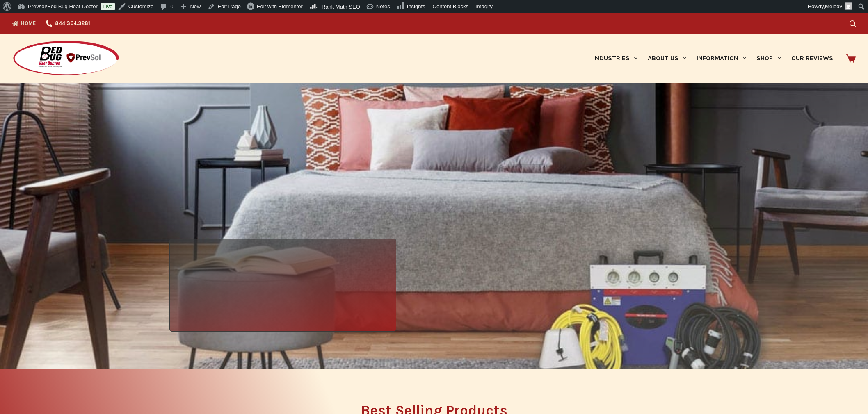  I want to click on span: Rank Math SEO, so click(341, 7).